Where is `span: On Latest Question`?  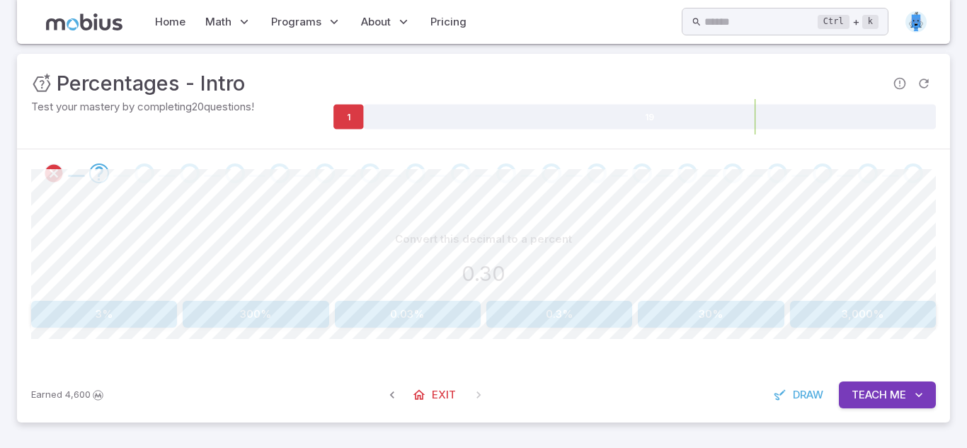
span: On Latest Question is located at coordinates (478, 395).